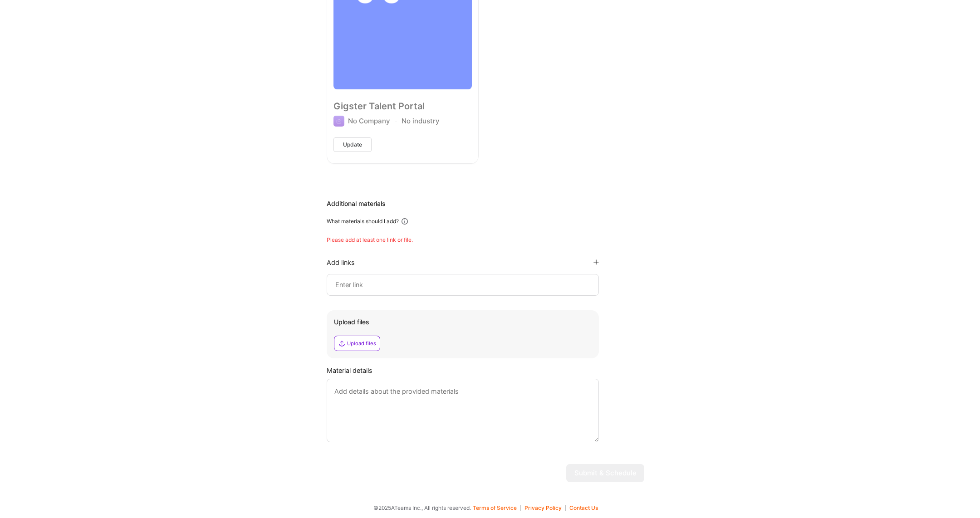 The width and height of the screenshot is (980, 518). What do you see at coordinates (485, 370) in the screenshot?
I see `div: Material details` at bounding box center [485, 370].